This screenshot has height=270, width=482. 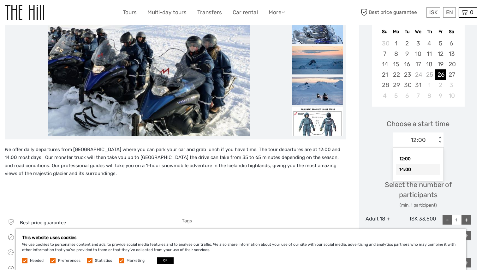 I want to click on div: Choose Tuesday, January 6th, 2026, so click(x=407, y=96).